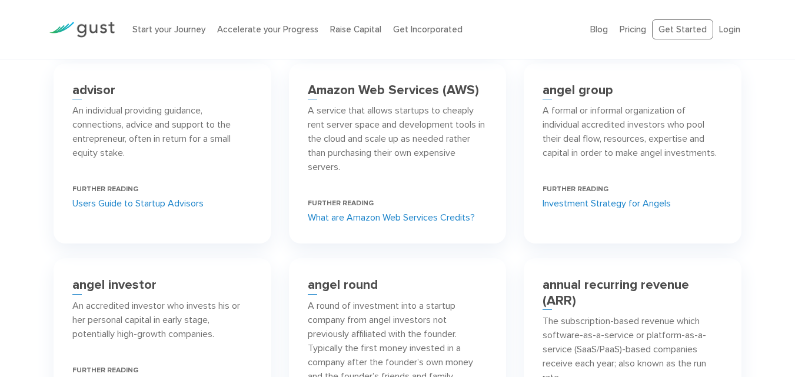 Image resolution: width=795 pixels, height=377 pixels. I want to click on h3: angel group, so click(578, 90).